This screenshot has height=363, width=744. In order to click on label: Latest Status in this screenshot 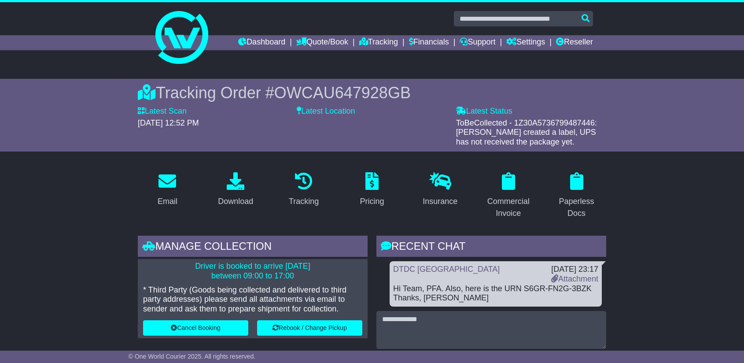, I will do `click(484, 111)`.